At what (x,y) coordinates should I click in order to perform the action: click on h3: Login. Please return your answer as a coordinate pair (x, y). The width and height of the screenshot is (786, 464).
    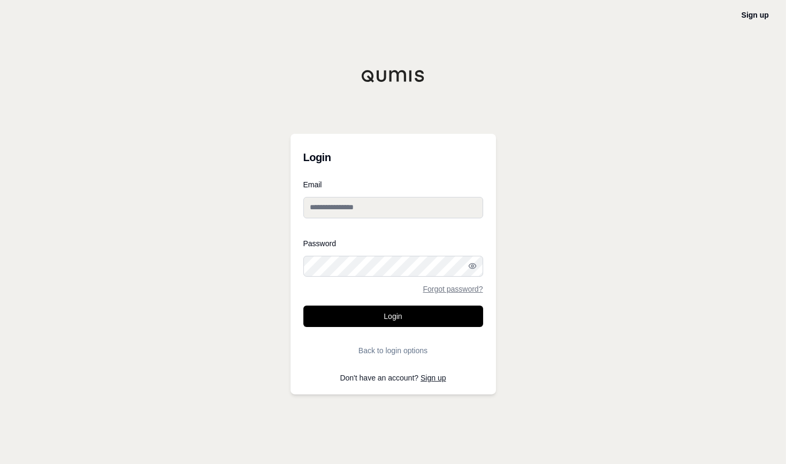
    Looking at the image, I should click on (393, 157).